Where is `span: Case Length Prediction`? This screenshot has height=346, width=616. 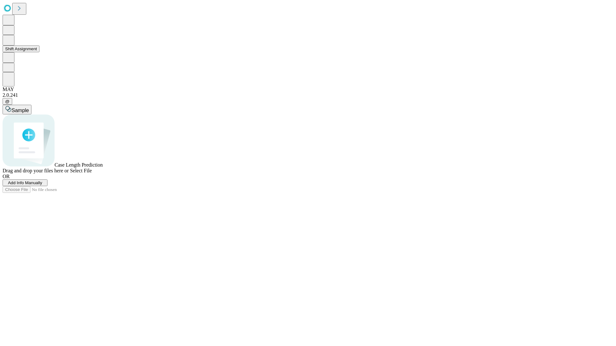
span: Case Length Prediction is located at coordinates (79, 165).